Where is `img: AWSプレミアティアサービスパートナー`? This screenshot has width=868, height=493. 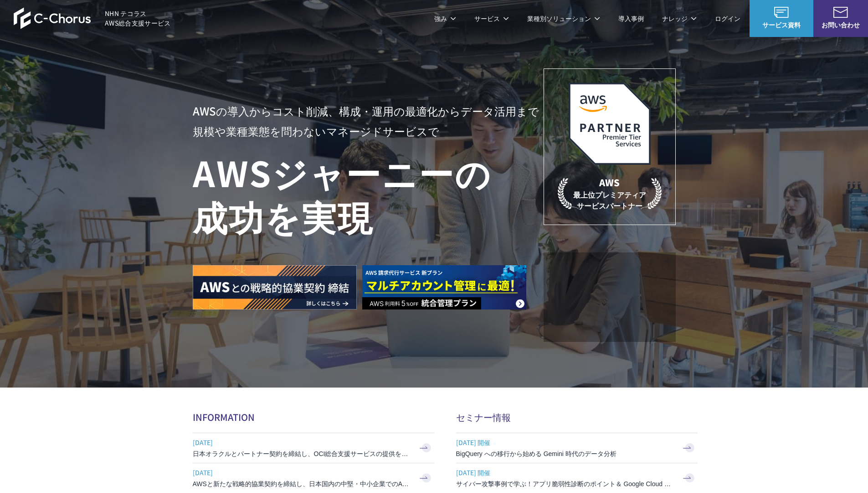
img: AWSプレミアティアサービスパートナー is located at coordinates (610, 124).